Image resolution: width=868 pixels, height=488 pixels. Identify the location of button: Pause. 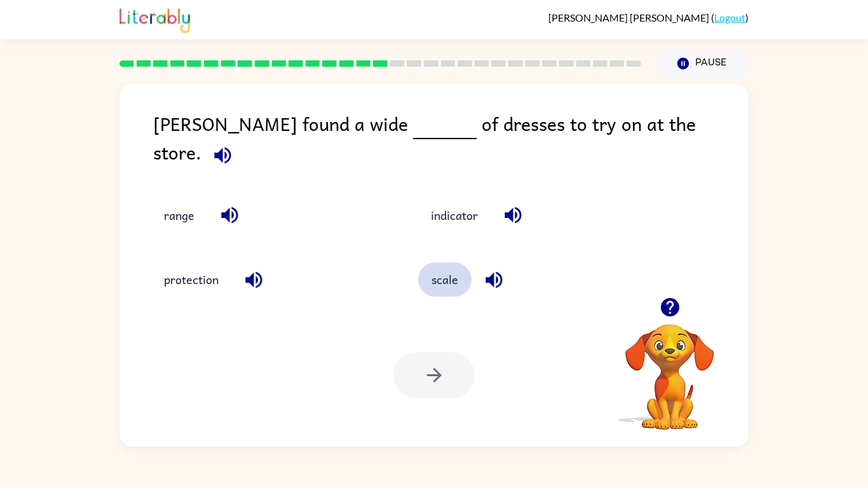
(702, 63).